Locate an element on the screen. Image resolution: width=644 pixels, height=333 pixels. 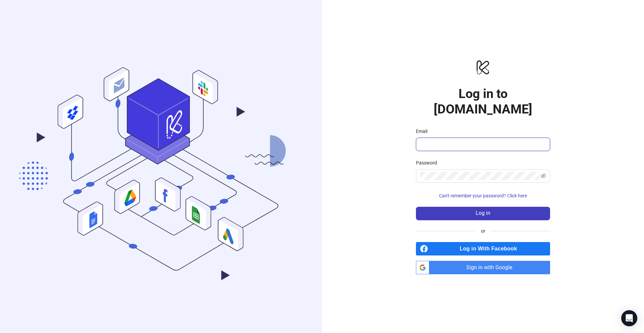
span: Can't remember your password? Click here is located at coordinates (483, 196).